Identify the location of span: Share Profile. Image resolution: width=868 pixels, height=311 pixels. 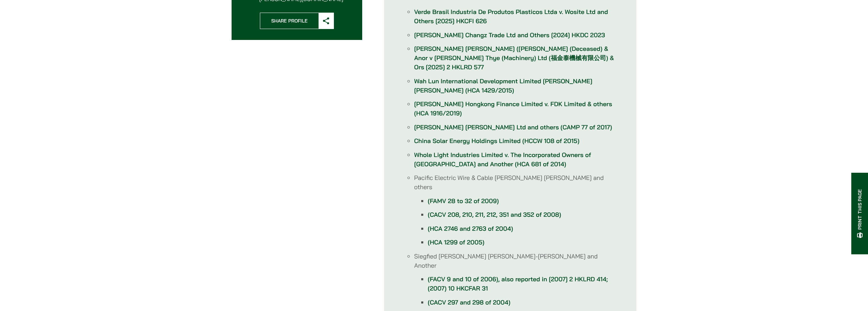
(289, 20).